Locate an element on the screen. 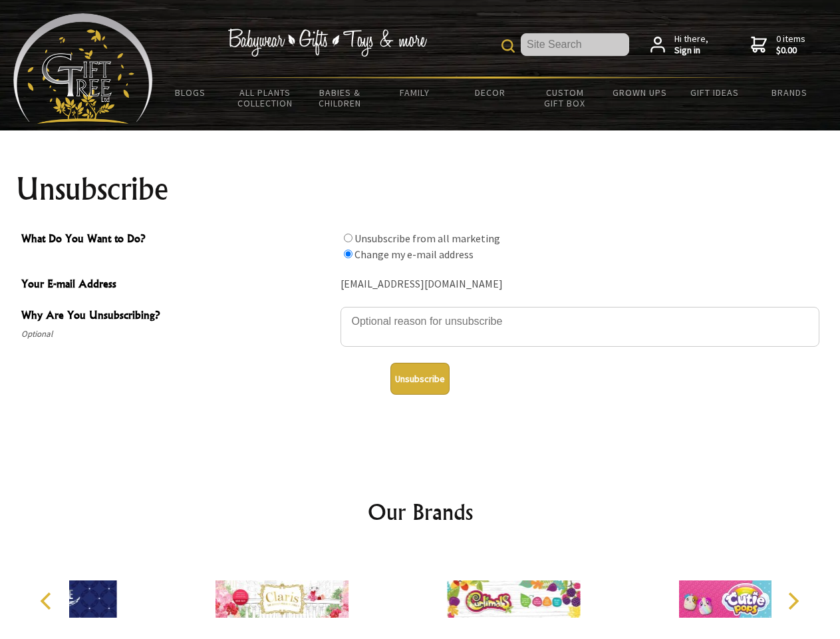 This screenshot has height=639, width=840. button: Unsubscribe is located at coordinates (420, 379).